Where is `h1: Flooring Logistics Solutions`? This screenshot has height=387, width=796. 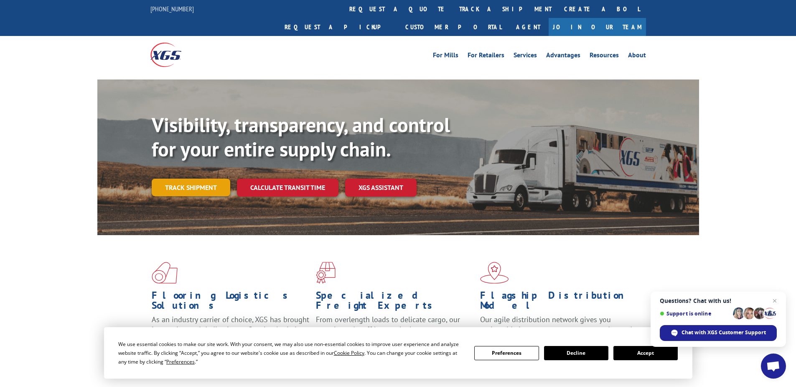
h1: Flooring Logistics Solutions is located at coordinates (231, 302).